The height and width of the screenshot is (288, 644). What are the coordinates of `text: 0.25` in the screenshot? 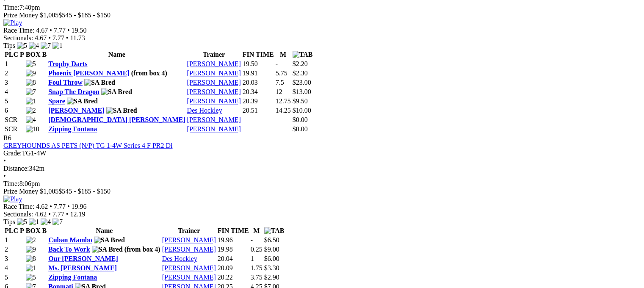 It's located at (256, 249).